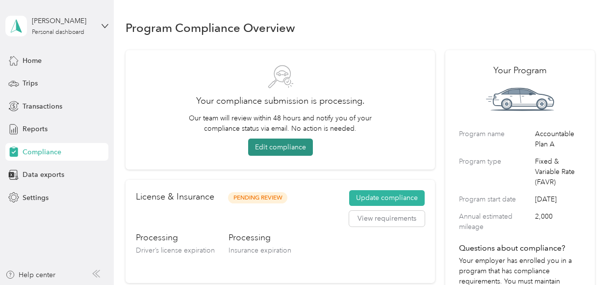  I want to click on button: Update compliance, so click(387, 198).